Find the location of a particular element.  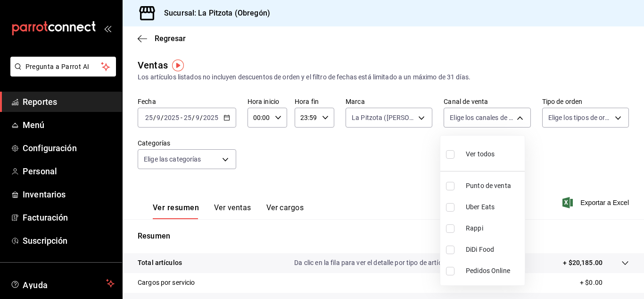

img: Tooltip marker is located at coordinates (178, 65).